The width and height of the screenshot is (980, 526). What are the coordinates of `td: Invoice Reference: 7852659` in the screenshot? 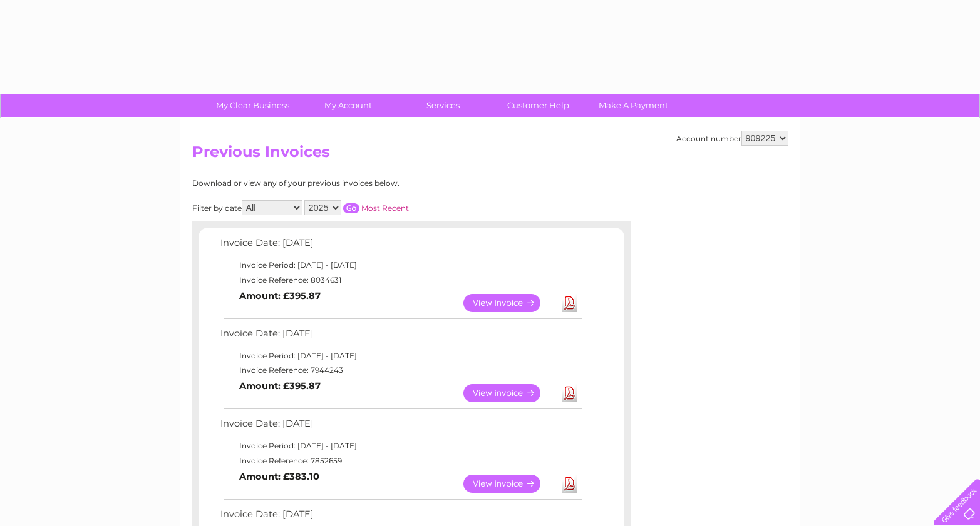 It's located at (400, 461).